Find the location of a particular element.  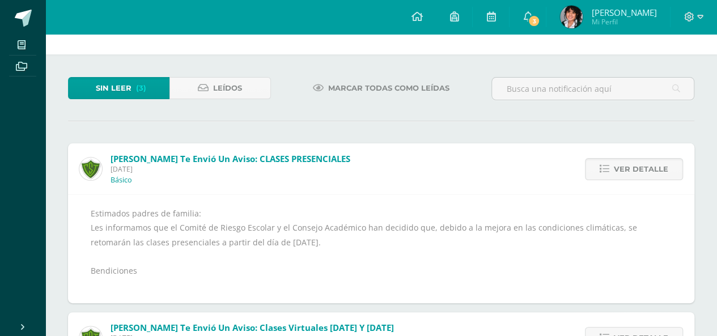

span: Marcar todas como leídas is located at coordinates (389, 88).